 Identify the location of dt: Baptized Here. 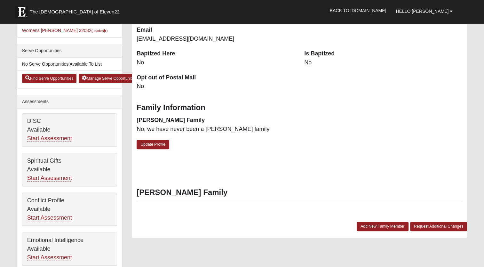
(216, 54).